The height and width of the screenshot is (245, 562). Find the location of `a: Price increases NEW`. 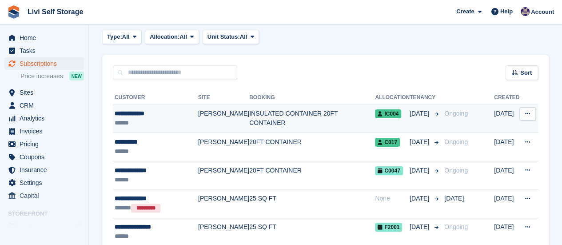

a: Price increases NEW is located at coordinates (52, 76).